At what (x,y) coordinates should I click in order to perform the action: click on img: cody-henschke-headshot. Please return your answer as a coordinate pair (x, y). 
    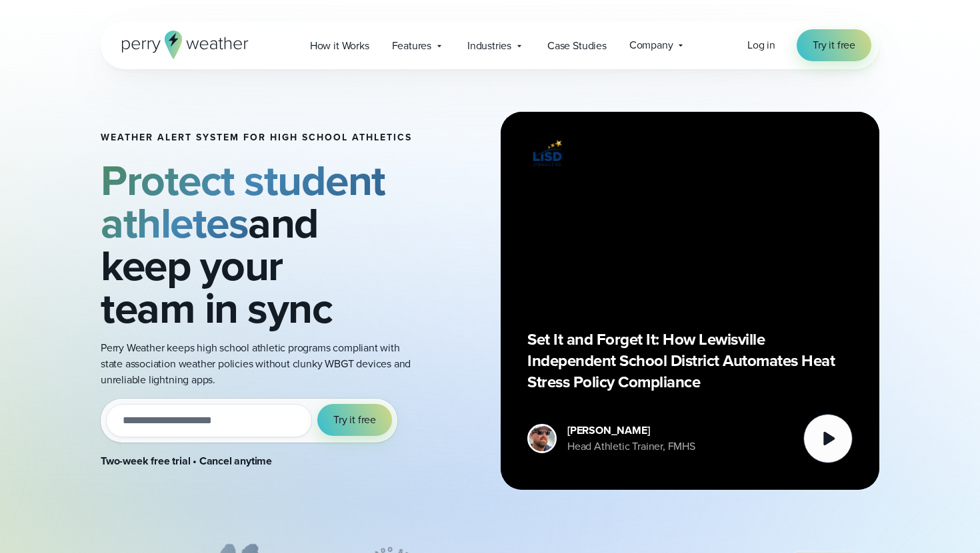
    Looking at the image, I should click on (542, 439).